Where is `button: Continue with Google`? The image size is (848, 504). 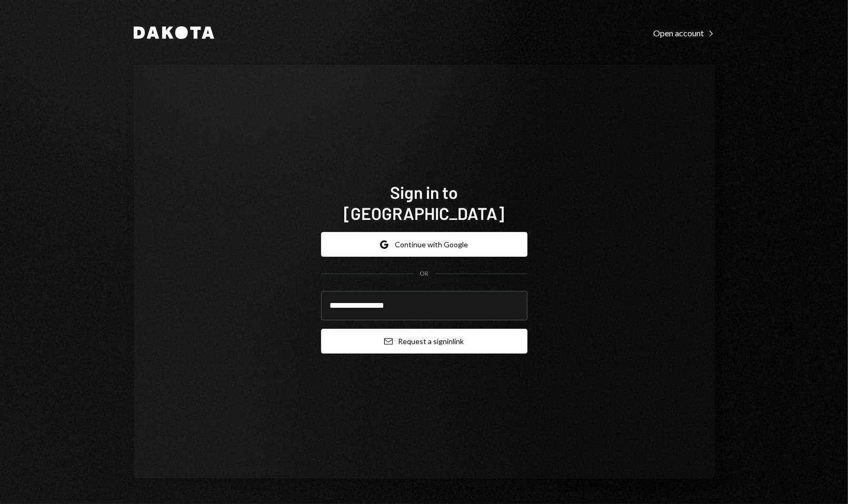 button: Continue with Google is located at coordinates (424, 244).